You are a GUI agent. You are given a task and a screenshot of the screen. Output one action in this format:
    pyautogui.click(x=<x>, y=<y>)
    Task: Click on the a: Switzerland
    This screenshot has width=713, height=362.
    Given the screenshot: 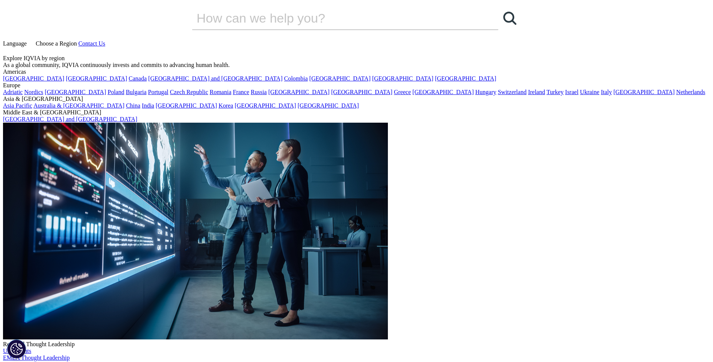 What is the action you would take?
    pyautogui.click(x=512, y=92)
    